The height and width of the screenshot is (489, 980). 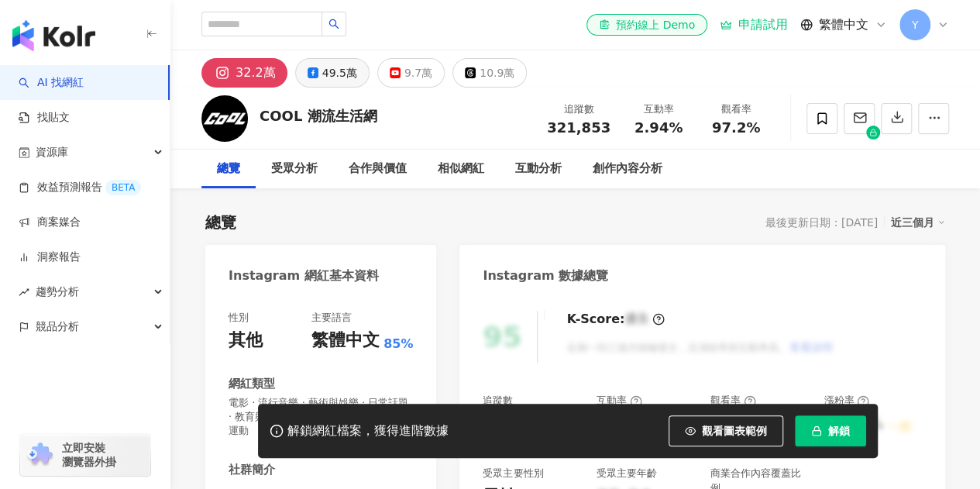 What do you see at coordinates (628, 169) in the screenshot?
I see `div: 創作內容分析` at bounding box center [628, 169].